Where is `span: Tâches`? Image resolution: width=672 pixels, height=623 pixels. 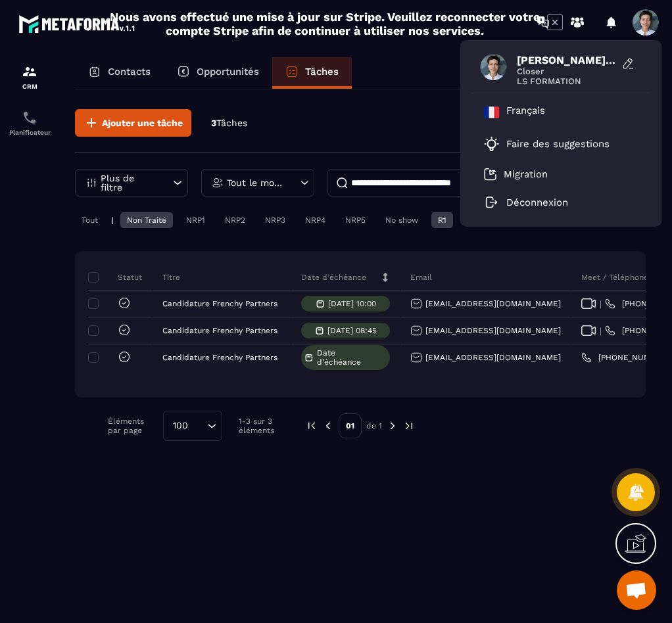
span: Tâches is located at coordinates (232, 123).